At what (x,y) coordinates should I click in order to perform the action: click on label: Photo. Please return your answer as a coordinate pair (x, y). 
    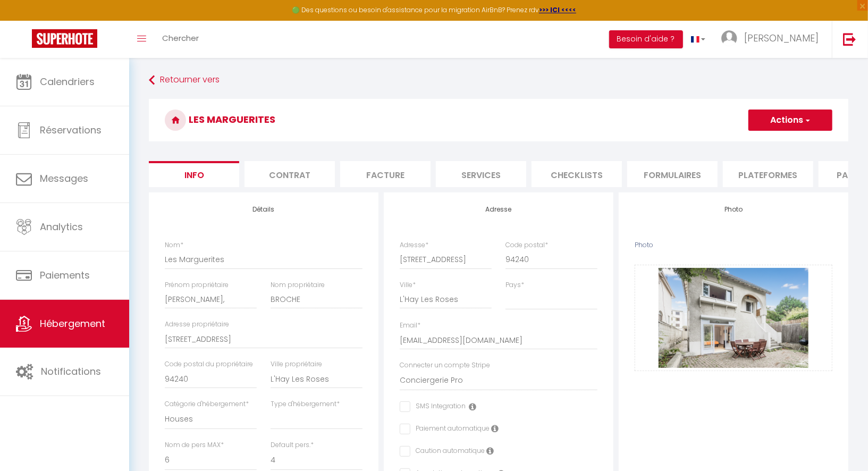
    Looking at the image, I should click on (643, 245).